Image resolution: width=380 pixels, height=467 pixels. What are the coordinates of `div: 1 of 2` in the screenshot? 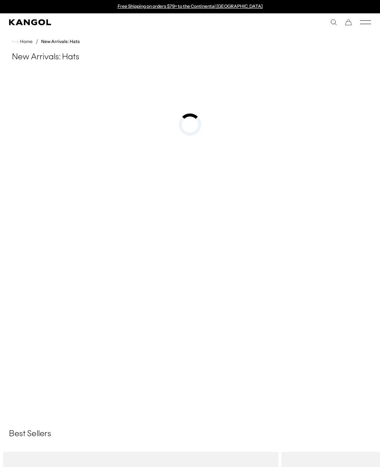 It's located at (190, 7).